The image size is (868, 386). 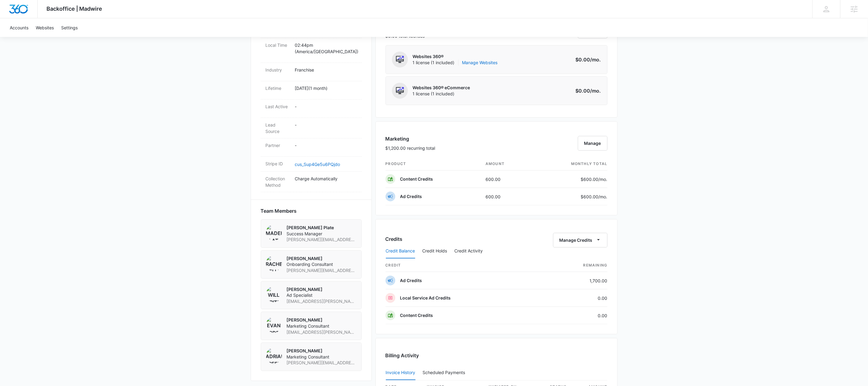 I want to click on button: Credit Holds, so click(x=434, y=251).